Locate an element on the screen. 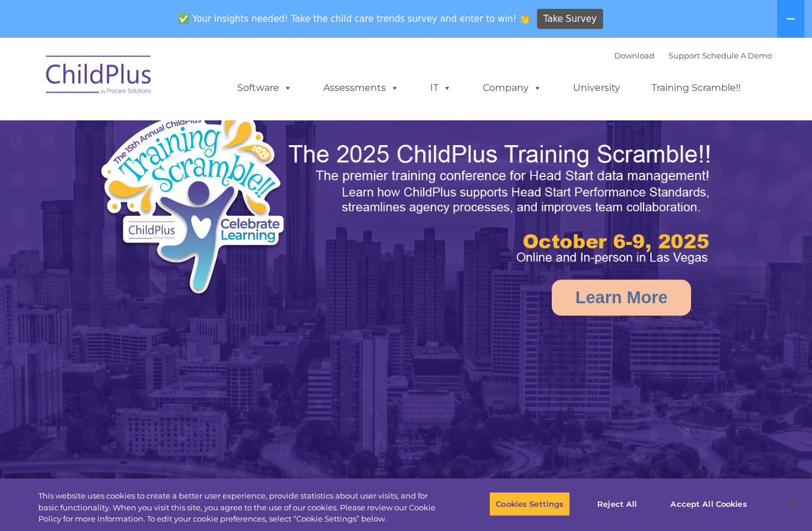 This screenshot has height=531, width=812. a: Download is located at coordinates (635, 56).